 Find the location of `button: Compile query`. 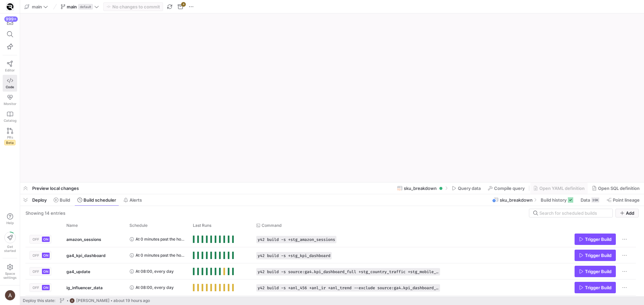

button: Compile query is located at coordinates (506, 188).